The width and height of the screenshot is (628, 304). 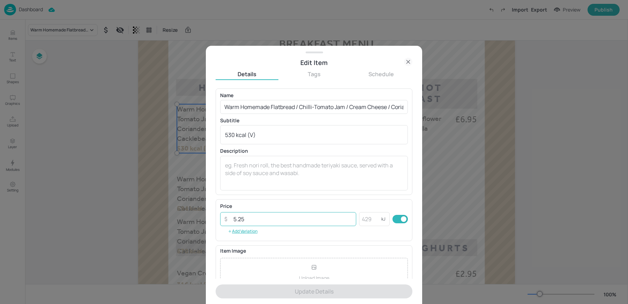 What do you see at coordinates (314, 95) in the screenshot?
I see `p: Name` at bounding box center [314, 95].